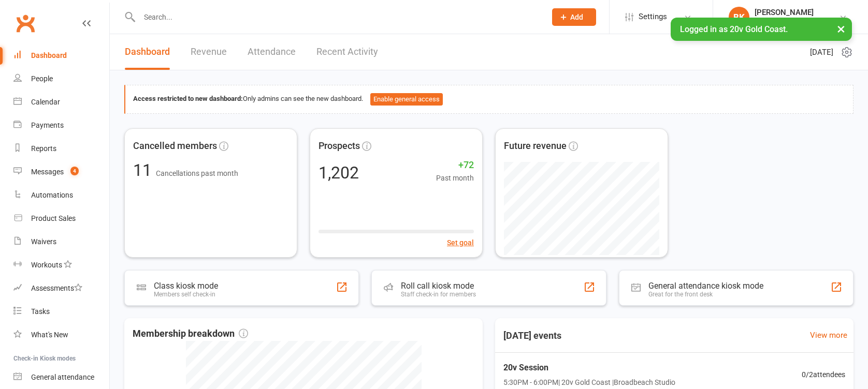  Describe the element at coordinates (209, 52) in the screenshot. I see `a: Revenue` at that location.